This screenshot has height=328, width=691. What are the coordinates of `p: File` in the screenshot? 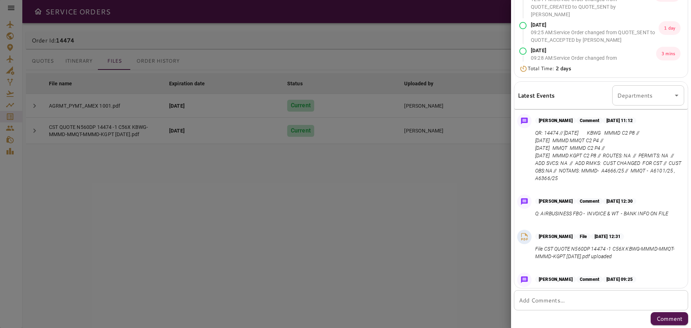 It's located at (583, 236).